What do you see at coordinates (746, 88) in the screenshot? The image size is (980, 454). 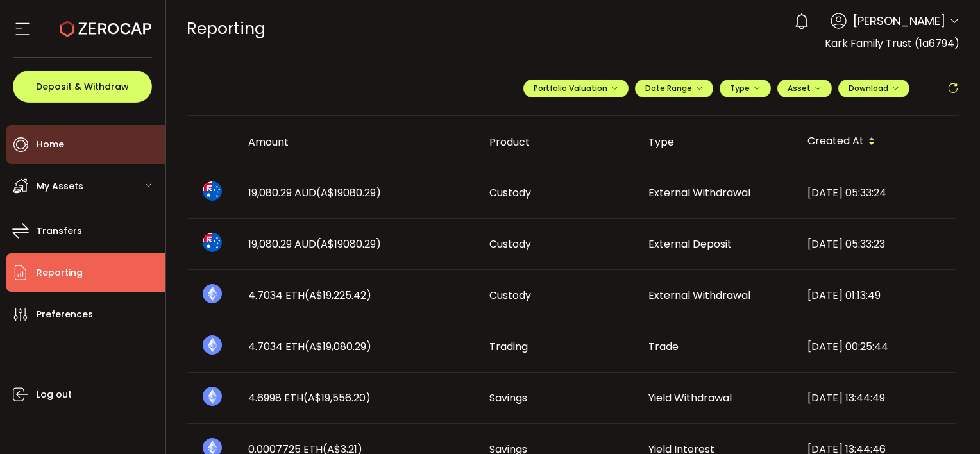 I see `span: Type` at bounding box center [746, 88].